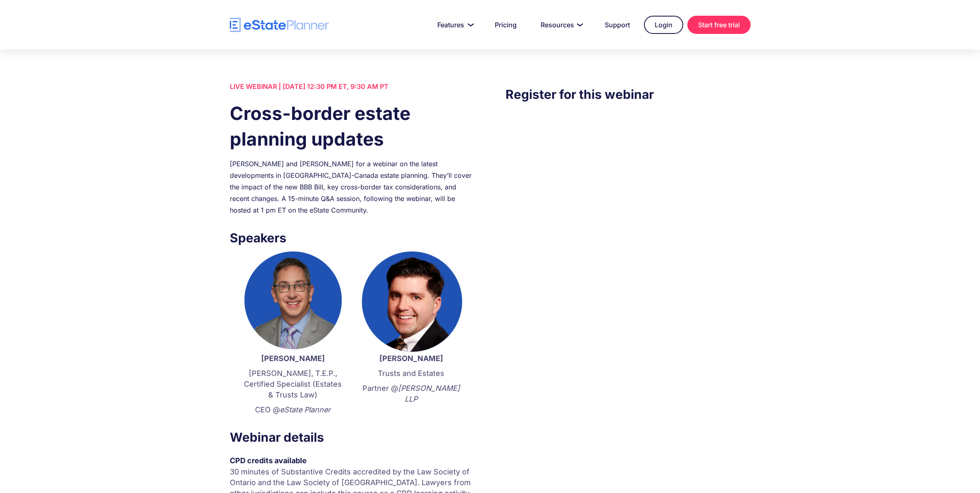 The width and height of the screenshot is (980, 493). What do you see at coordinates (411, 393) in the screenshot?
I see `p: Partner @` at bounding box center [411, 393].